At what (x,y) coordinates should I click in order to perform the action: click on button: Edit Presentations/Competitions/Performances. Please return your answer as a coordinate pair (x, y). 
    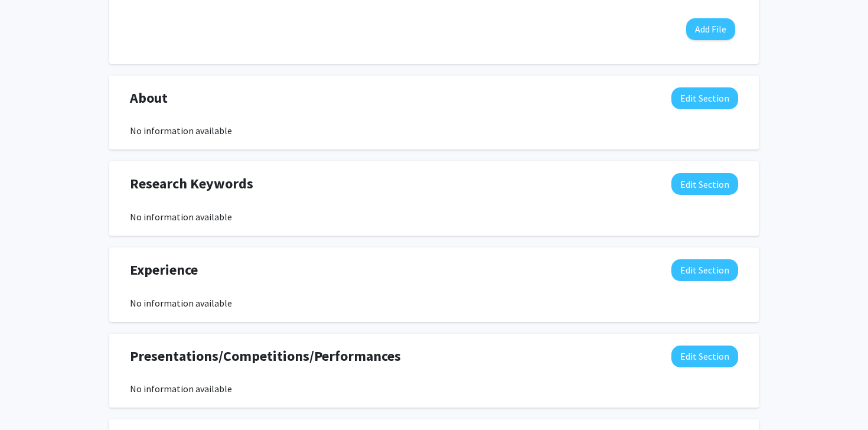
    Looking at the image, I should click on (705, 356).